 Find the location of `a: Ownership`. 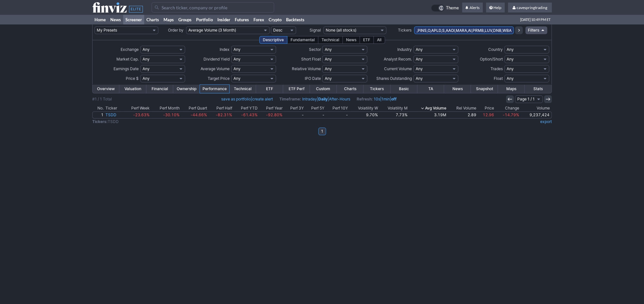

a: Ownership is located at coordinates (186, 89).